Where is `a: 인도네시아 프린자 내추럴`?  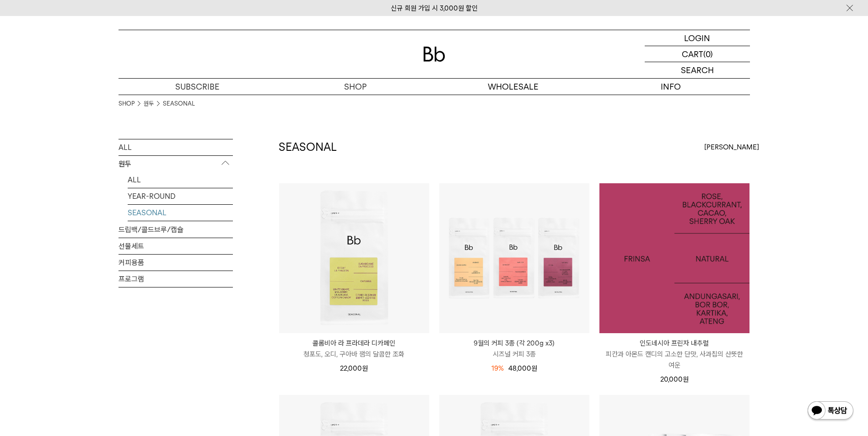 a: 인도네시아 프린자 내추럴 is located at coordinates (675, 259).